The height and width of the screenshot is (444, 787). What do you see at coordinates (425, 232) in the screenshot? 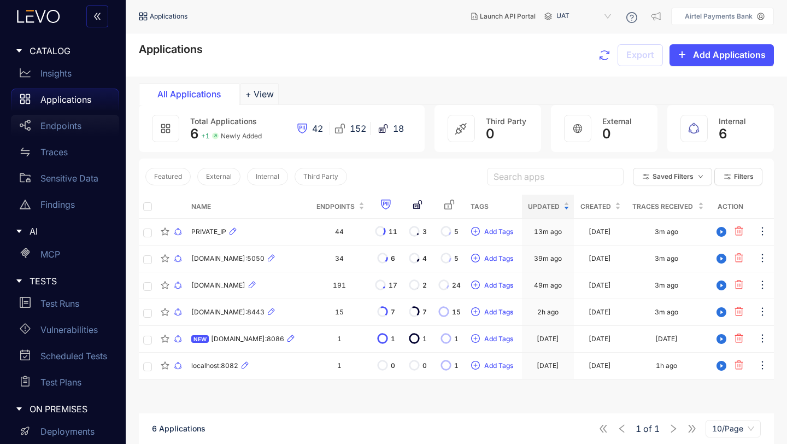
I see `span: 3` at bounding box center [425, 232].